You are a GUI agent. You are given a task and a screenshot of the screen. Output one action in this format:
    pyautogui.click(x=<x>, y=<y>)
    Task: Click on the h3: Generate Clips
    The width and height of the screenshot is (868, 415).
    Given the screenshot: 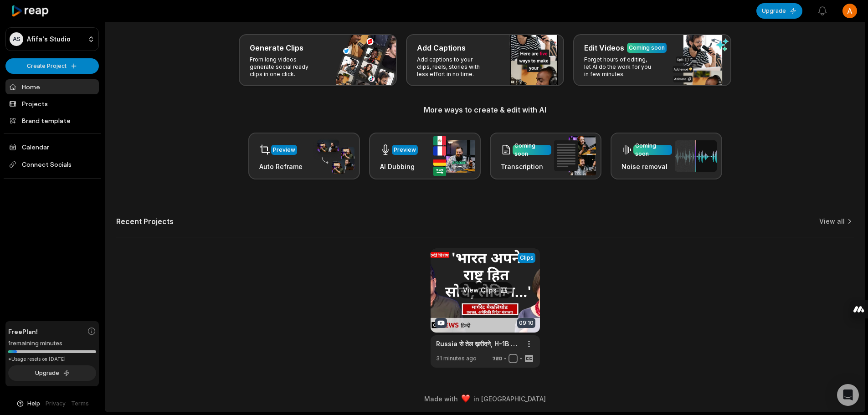 What is the action you would take?
    pyautogui.click(x=277, y=48)
    